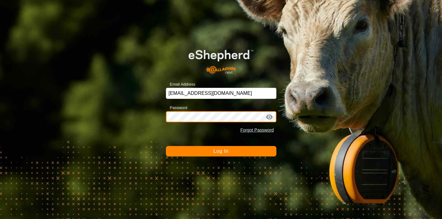 The width and height of the screenshot is (442, 219). I want to click on span: Log In, so click(221, 151).